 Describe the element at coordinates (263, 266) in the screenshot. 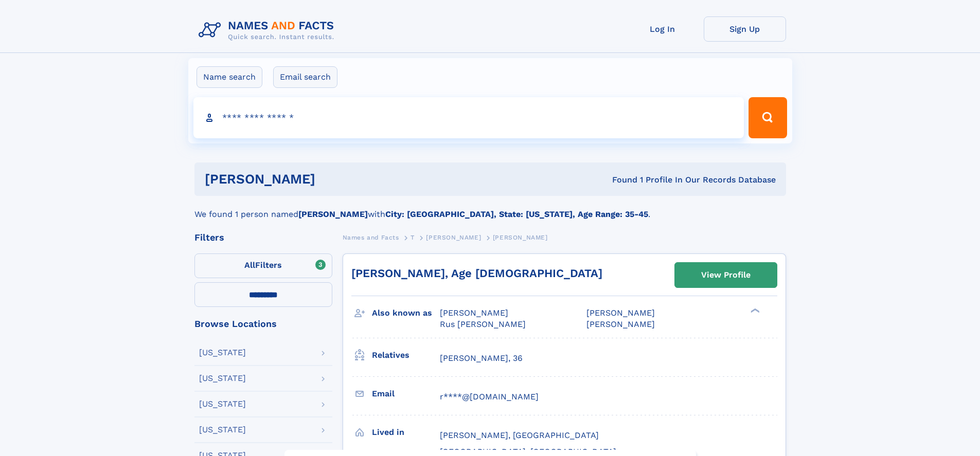

I see `label: Filters` at that location.